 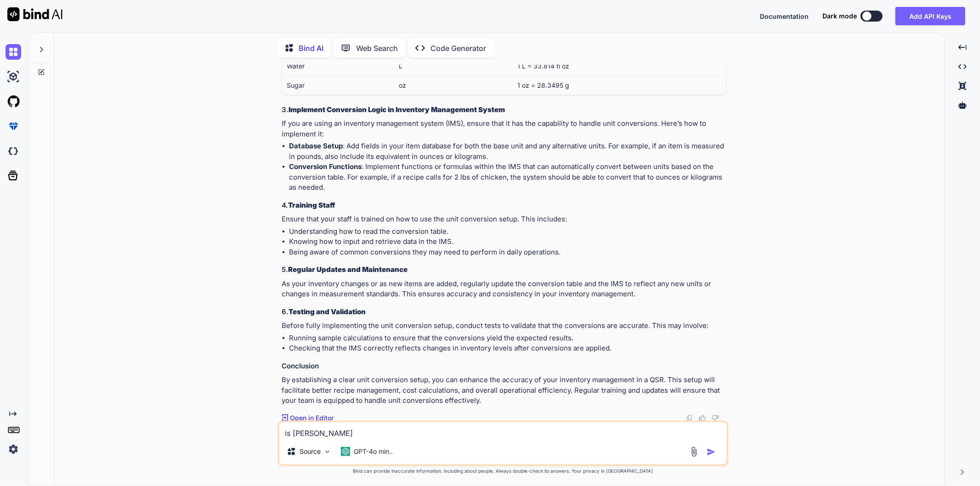 I want to click on p: Ensure that your staff is trained on how to use the unit conversion setup. This includes:, so click(x=504, y=219).